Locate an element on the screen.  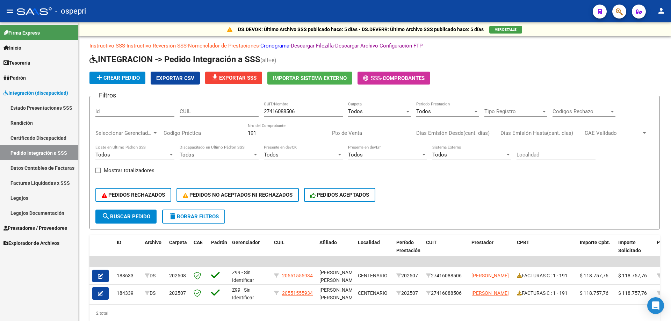
span: INTEGRACION -> Pedido Integración a SSS is located at coordinates (175, 59).